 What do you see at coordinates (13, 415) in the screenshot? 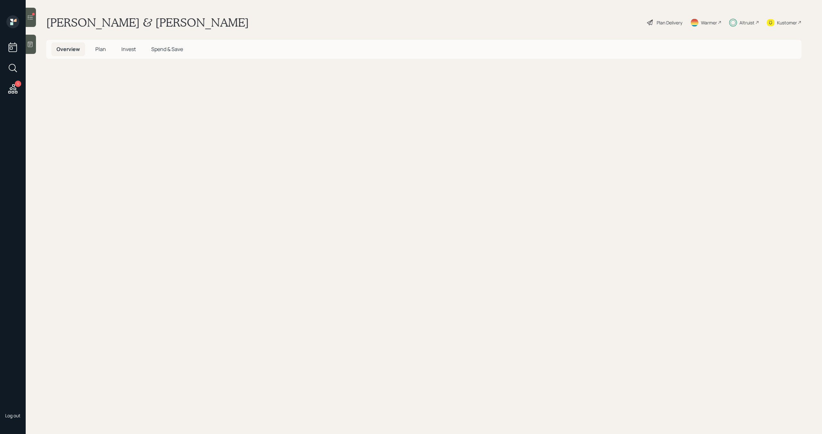
I see `div: Log out` at bounding box center [13, 415].